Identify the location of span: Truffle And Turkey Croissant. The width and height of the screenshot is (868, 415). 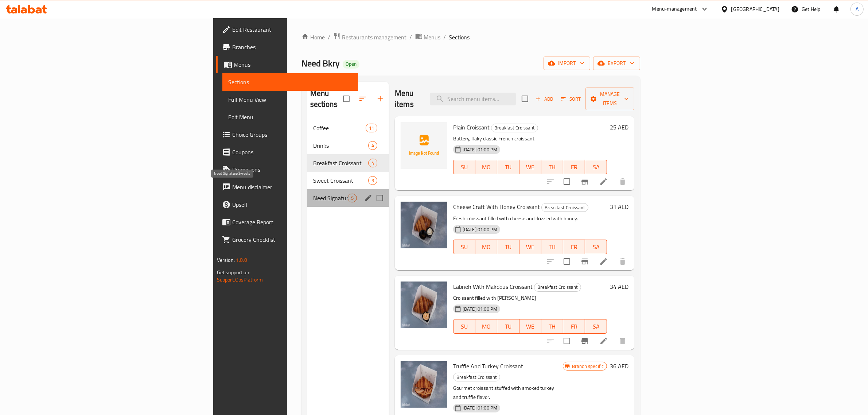
(488, 366).